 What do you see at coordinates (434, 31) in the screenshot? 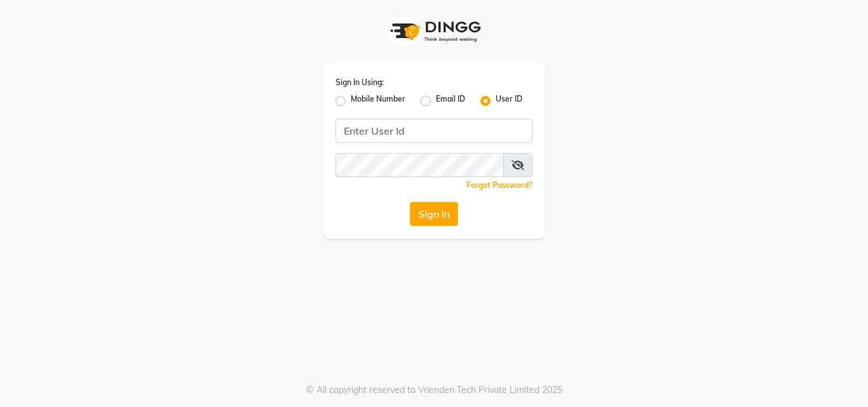
I see `img: logo1.svg` at bounding box center [434, 31].